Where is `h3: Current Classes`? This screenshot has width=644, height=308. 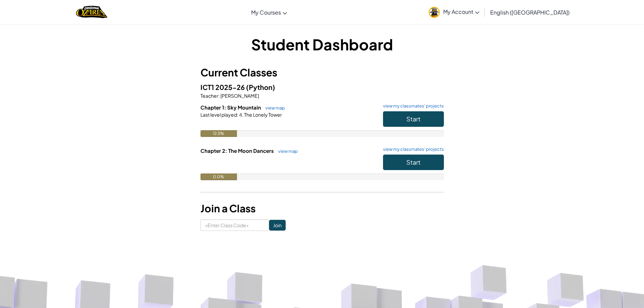
h3: Current Classes is located at coordinates (322, 73).